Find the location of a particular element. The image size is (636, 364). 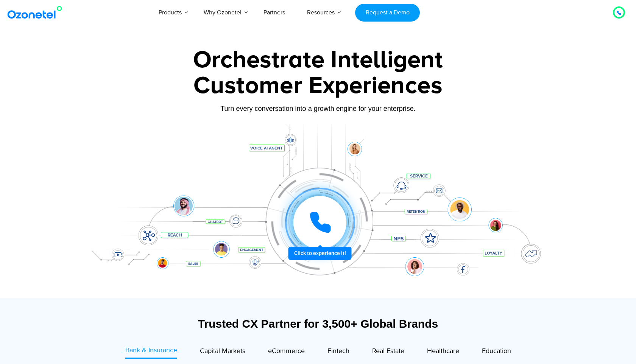

a: Fintech is located at coordinates (338, 352).